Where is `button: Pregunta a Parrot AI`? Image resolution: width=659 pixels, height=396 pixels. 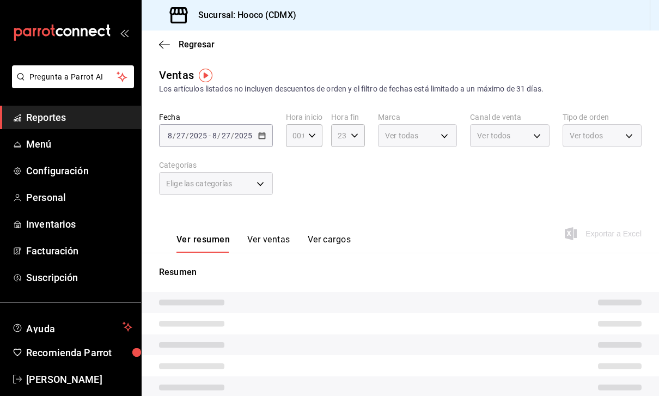 button: Pregunta a Parrot AI is located at coordinates (73, 77).